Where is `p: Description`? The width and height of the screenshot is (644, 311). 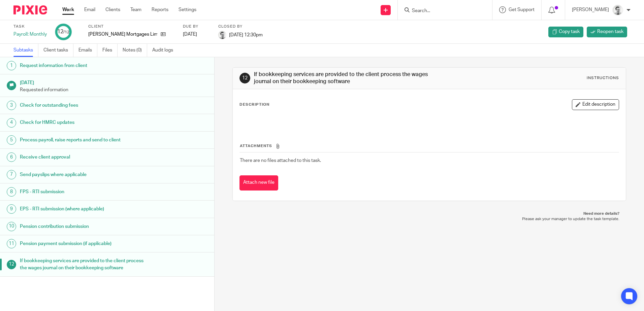
p: Description is located at coordinates (254, 105).